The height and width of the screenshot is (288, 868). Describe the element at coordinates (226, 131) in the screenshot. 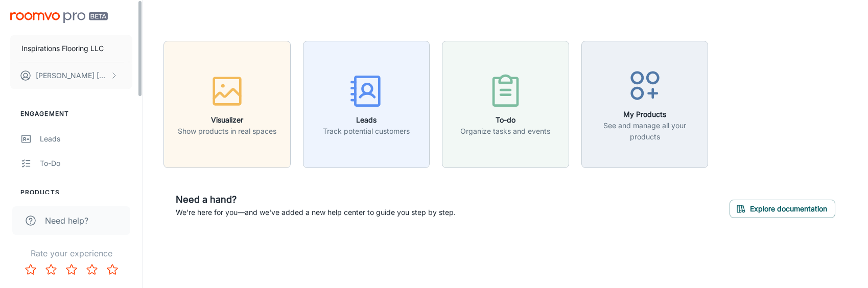

I see `p: Show products in real spaces` at that location.